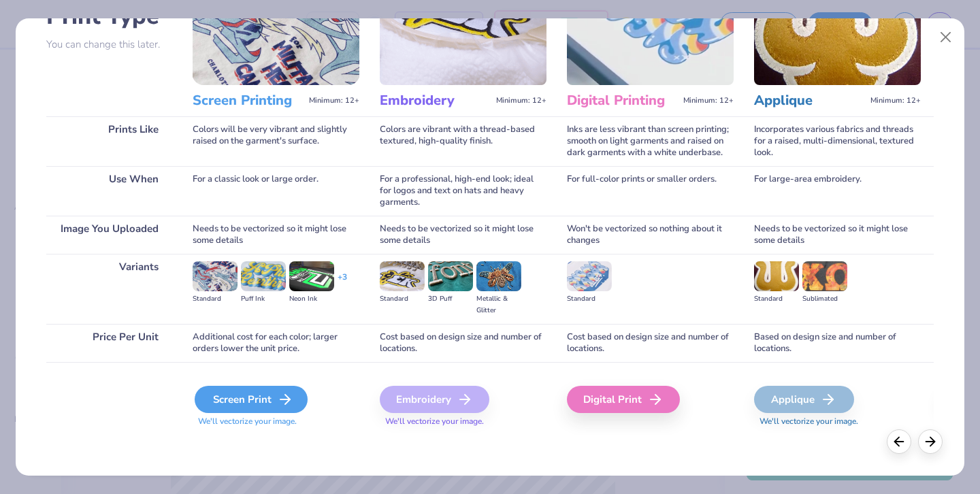 Image resolution: width=980 pixels, height=494 pixels. Describe the element at coordinates (499, 277) in the screenshot. I see `img: Metallic & Glitter` at that location.